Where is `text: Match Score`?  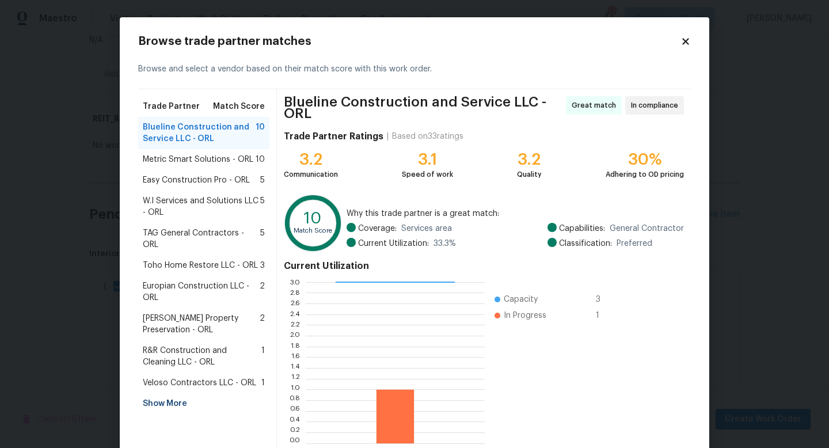 text: Match Score is located at coordinates (312, 230).